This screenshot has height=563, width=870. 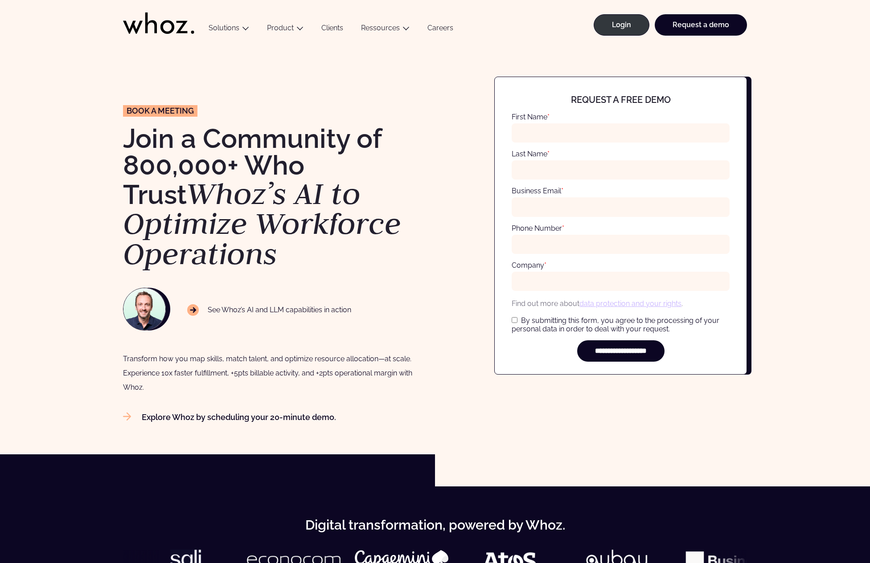 I want to click on button: Ressources, so click(x=385, y=29).